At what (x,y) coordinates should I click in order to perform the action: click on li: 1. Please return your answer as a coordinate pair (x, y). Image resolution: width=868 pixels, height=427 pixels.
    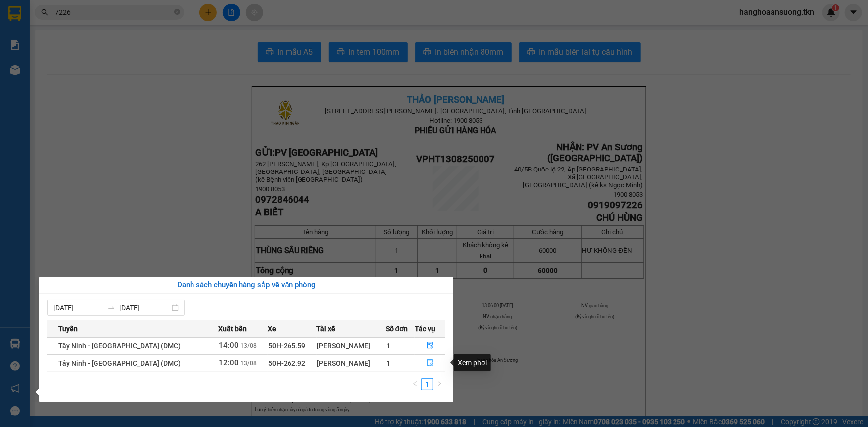
    Looking at the image, I should click on (427, 384).